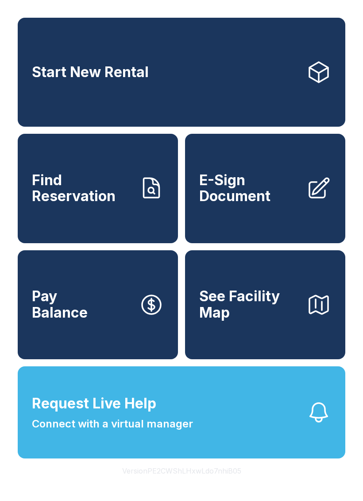 The width and height of the screenshot is (363, 501). Describe the element at coordinates (82, 188) in the screenshot. I see `span: Find Reservation` at that location.